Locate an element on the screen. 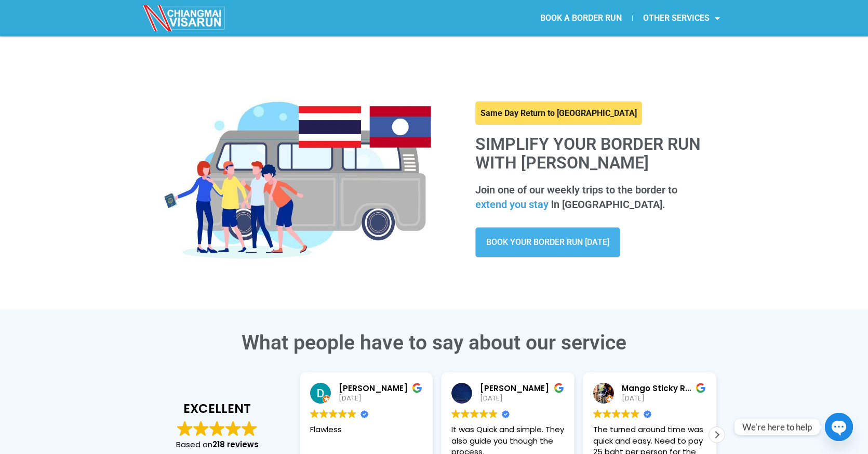  a: BOOK A BORDER RUN is located at coordinates (581, 18).